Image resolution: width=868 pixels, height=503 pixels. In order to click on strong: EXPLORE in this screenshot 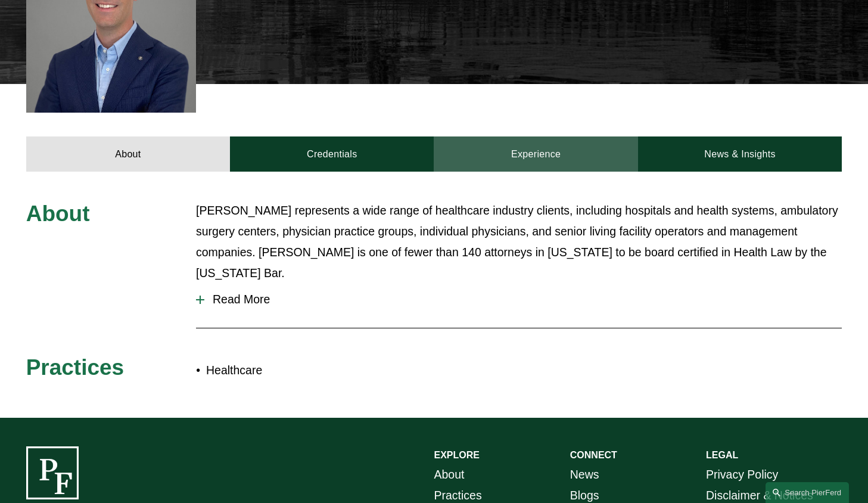, I will do `click(457, 455)`.